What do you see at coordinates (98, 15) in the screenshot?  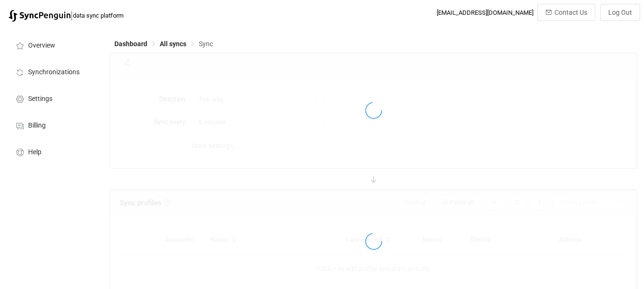 I see `span: data sync platform` at bounding box center [98, 15].